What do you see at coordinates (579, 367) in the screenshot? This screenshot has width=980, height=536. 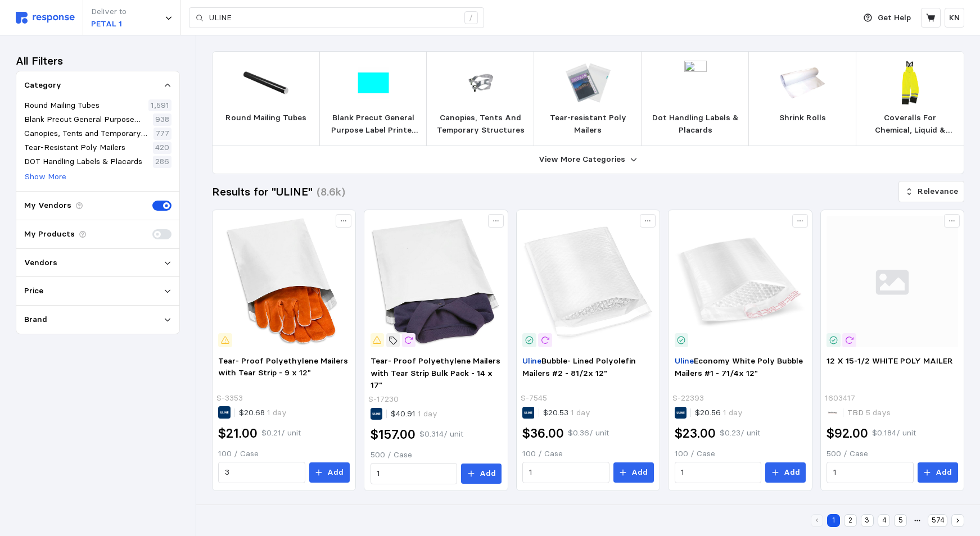 I see `span: Bubble- Lined Polyolefin Mailers #2 - 81/2x 12"` at bounding box center [579, 367].